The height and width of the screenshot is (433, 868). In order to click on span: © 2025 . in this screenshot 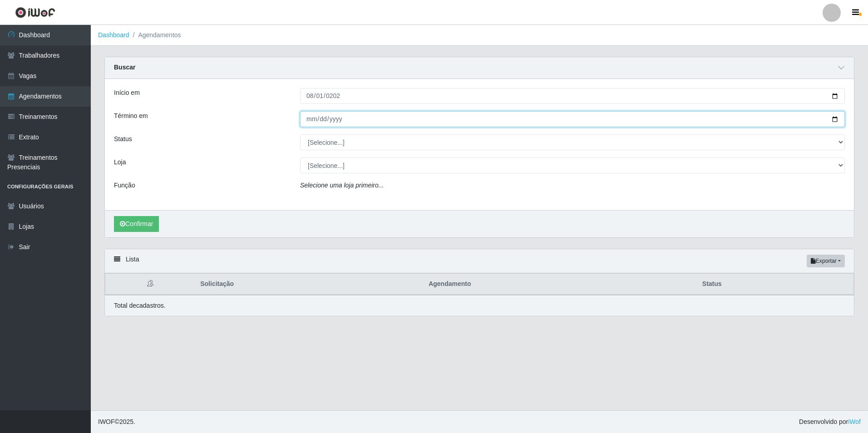, I will do `click(116, 422)`.